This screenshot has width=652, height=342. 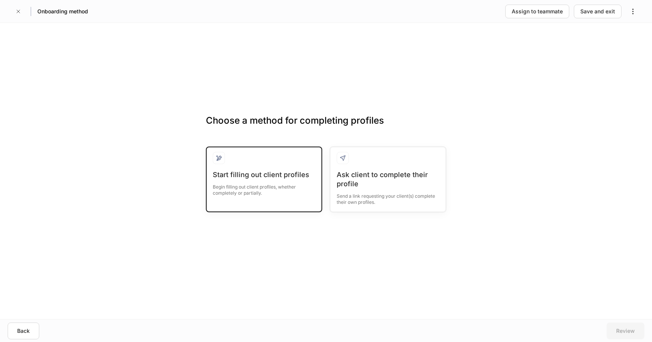 I want to click on button: Assign to teammate, so click(x=538, y=11).